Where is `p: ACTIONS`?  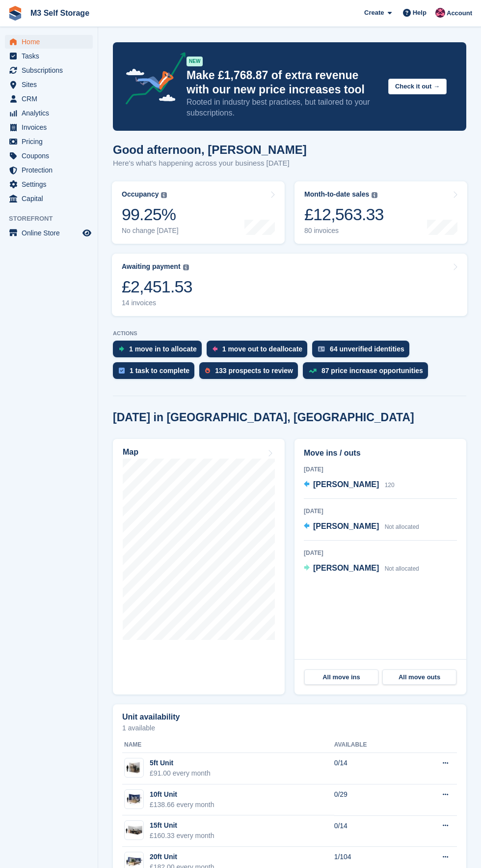 p: ACTIONS is located at coordinates (290, 333).